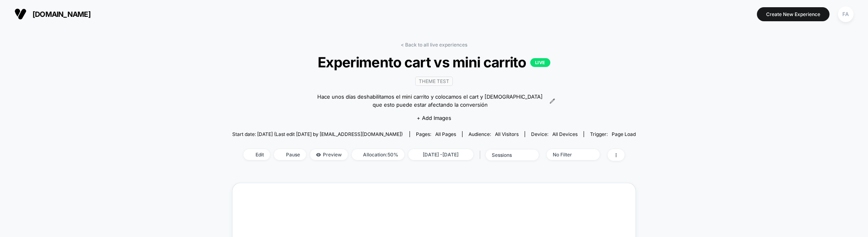  What do you see at coordinates (434, 45) in the screenshot?
I see `a: < Back to all live experiences` at bounding box center [434, 45].